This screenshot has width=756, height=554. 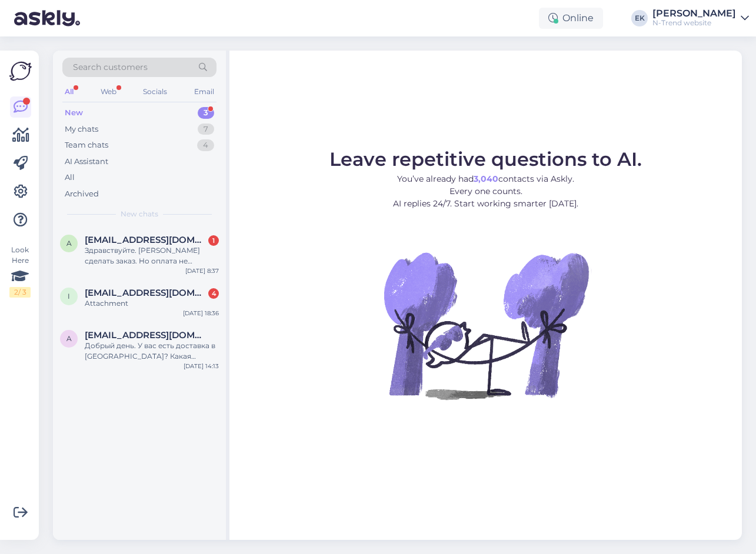 I want to click on div: Team chats, so click(x=87, y=145).